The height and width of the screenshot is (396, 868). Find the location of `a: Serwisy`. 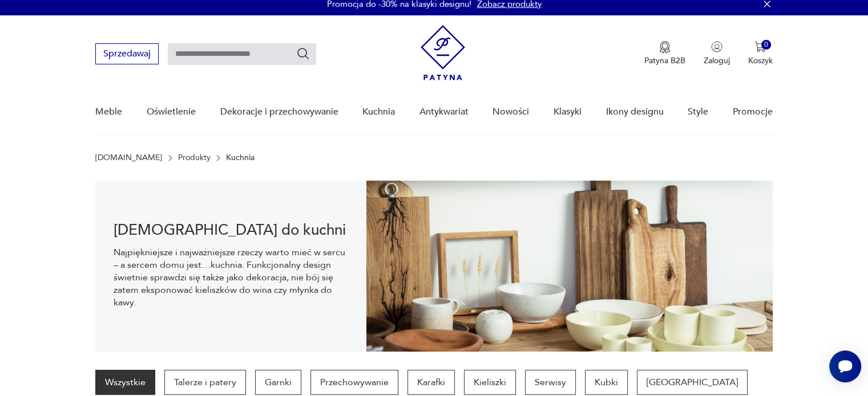

a: Serwisy is located at coordinates (550, 382).